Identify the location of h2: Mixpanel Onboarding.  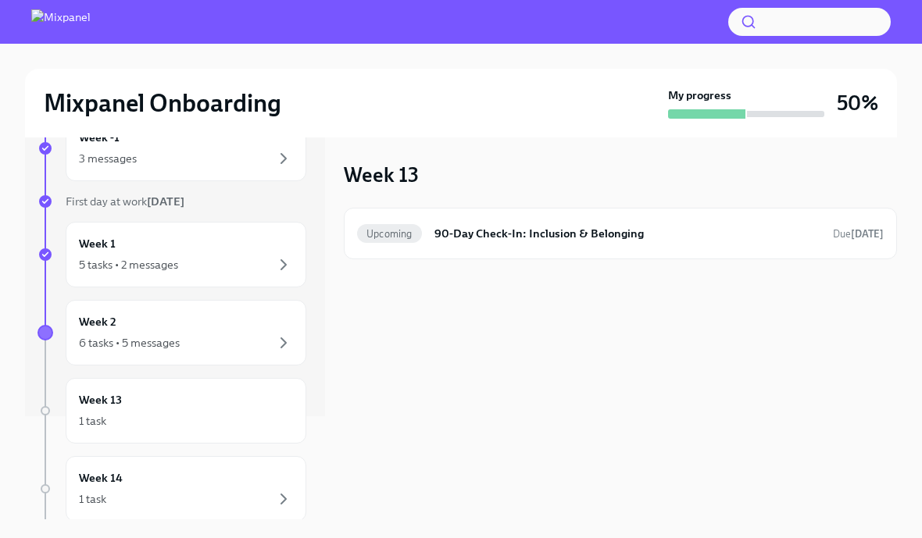
(163, 103).